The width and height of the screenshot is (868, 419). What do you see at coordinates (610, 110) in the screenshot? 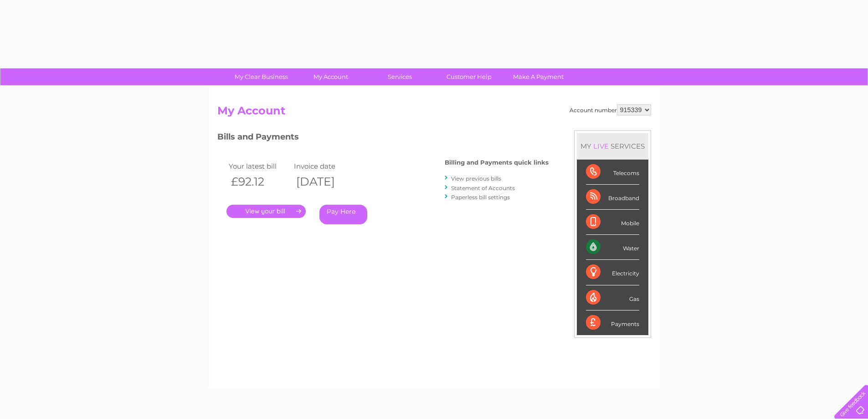
I see `div: Account number` at bounding box center [610, 110].